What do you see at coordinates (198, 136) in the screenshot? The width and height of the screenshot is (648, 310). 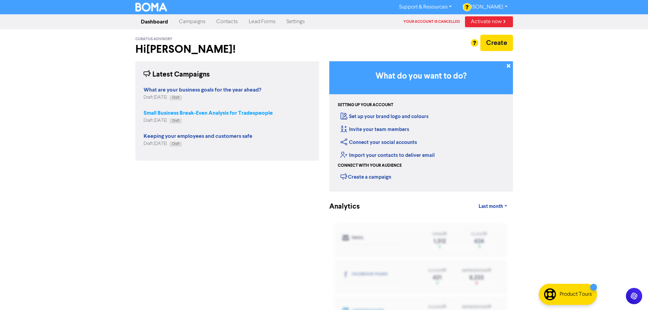 I see `a: Keeping your employees and customers safe` at bounding box center [198, 136].